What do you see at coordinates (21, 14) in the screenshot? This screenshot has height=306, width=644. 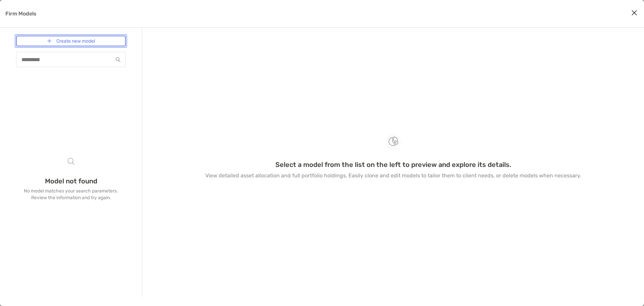 I see `p: Firm Models` at bounding box center [21, 14].